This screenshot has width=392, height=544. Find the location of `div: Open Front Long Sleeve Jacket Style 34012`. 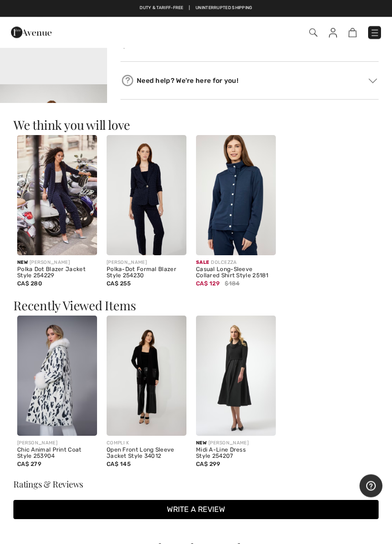

div: Open Front Long Sleeve Jacket Style 34012 is located at coordinates (146, 454).